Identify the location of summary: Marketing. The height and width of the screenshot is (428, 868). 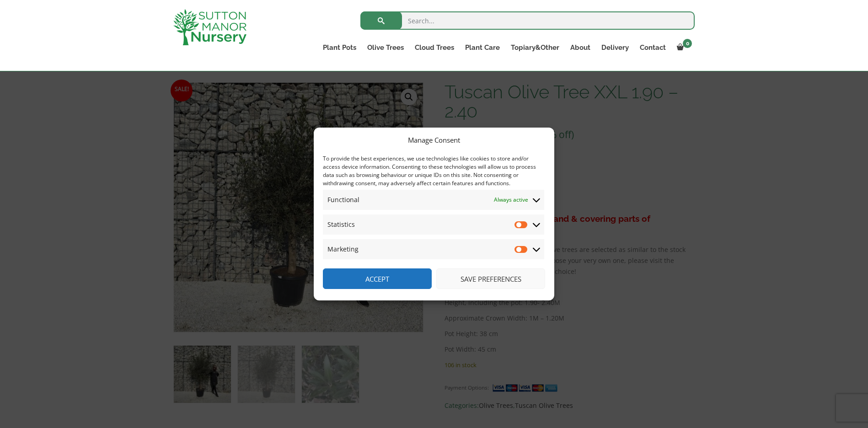
(434, 249).